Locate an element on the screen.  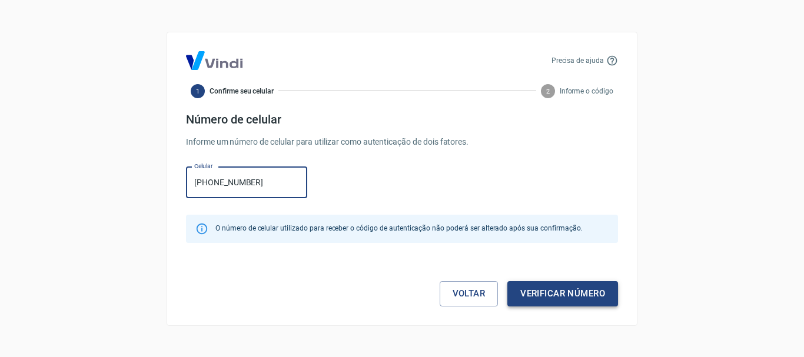
text: 1 is located at coordinates (198, 91).